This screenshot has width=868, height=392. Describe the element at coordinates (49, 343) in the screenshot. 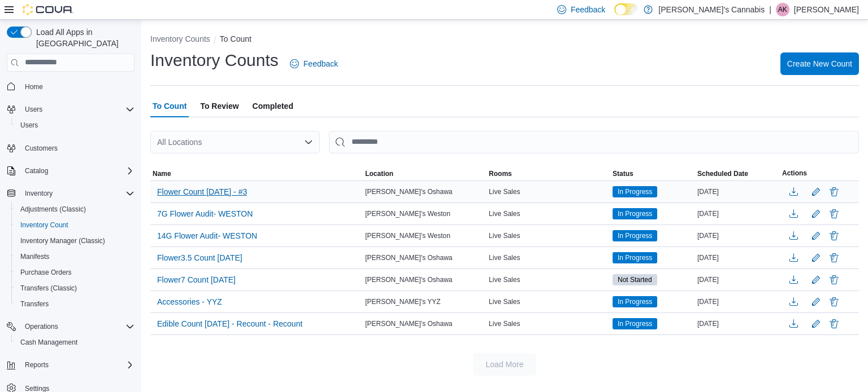

I see `a: Cash Management` at that location.